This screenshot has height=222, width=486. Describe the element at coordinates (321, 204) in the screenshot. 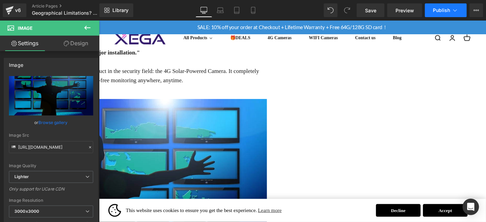

I see `a: Decline` at that location.